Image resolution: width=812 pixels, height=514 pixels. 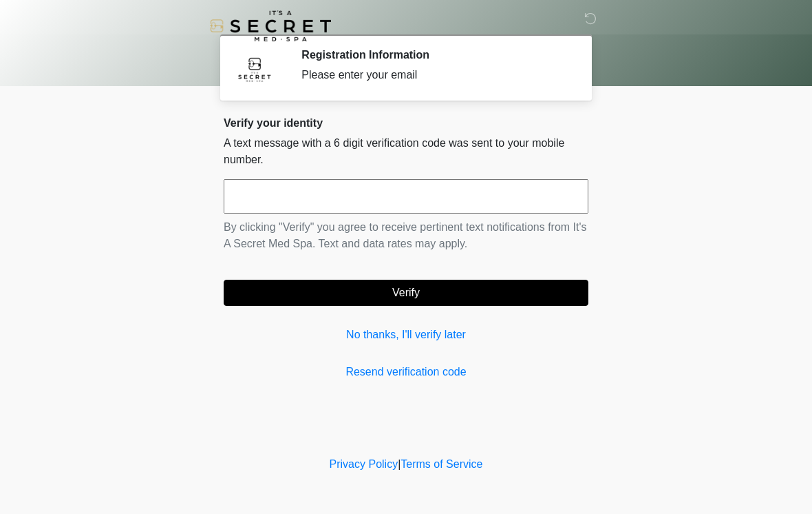 What do you see at coordinates (406, 293) in the screenshot?
I see `button: Verify` at bounding box center [406, 293].